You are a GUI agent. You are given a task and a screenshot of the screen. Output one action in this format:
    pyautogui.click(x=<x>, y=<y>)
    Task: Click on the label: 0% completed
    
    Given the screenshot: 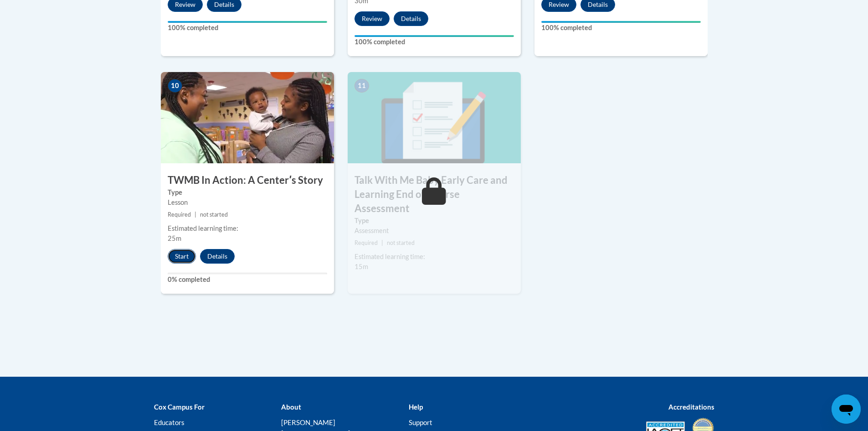 What is the action you would take?
    pyautogui.click(x=247, y=280)
    